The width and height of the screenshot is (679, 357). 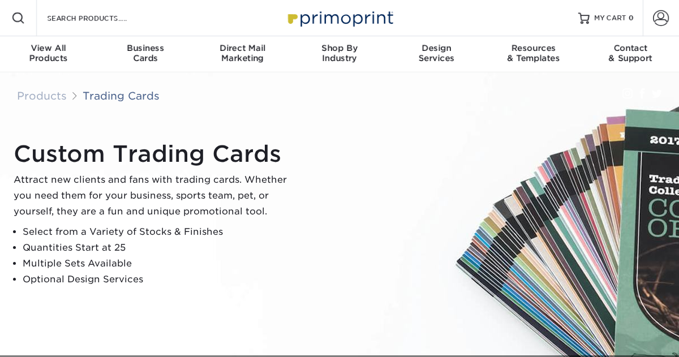 I want to click on li: Multiple Sets Available, so click(x=159, y=264).